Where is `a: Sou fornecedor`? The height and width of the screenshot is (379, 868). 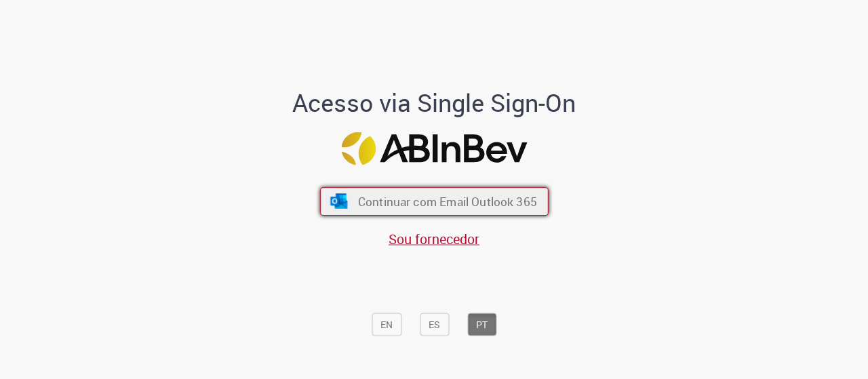 a: Sou fornecedor is located at coordinates (434, 238).